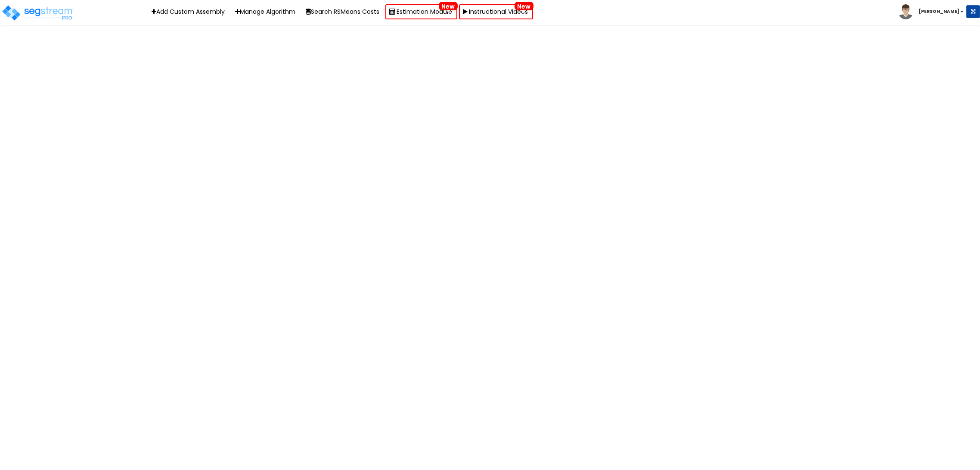 This screenshot has width=980, height=470. What do you see at coordinates (342, 12) in the screenshot?
I see `button: Search RSMeans Costs` at bounding box center [342, 12].